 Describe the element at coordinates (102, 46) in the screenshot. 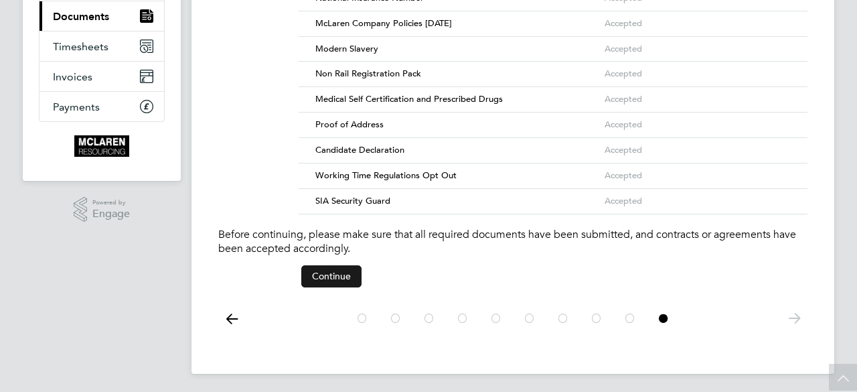

I see `a: Timesheets` at that location.